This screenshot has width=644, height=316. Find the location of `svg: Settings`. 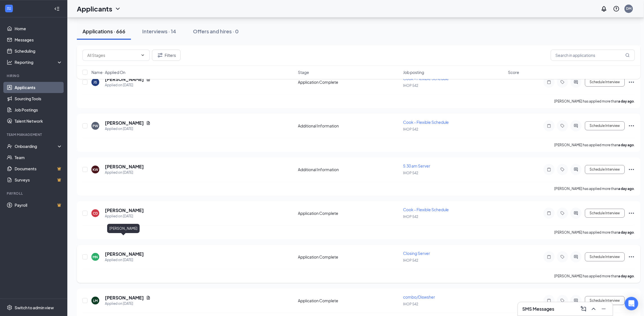

svg: Settings is located at coordinates (9, 308).